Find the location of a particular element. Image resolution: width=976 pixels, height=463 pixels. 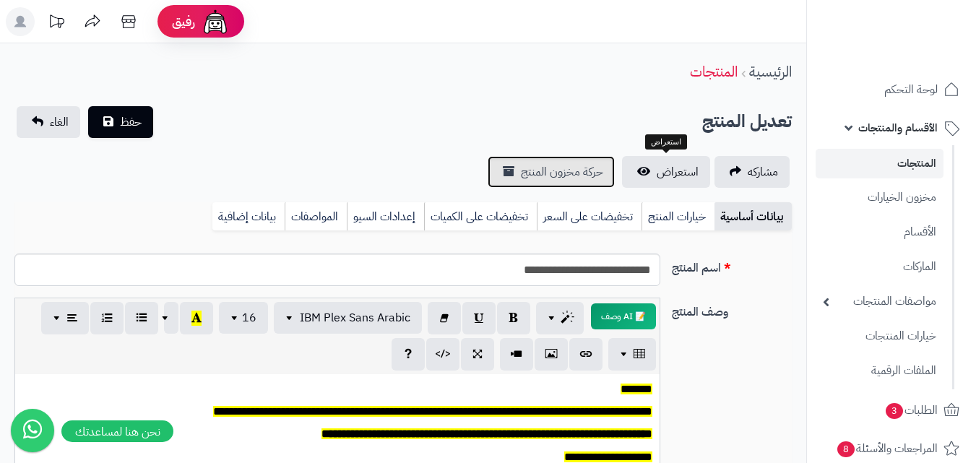

a: الطلبات3 is located at coordinates (891, 410).